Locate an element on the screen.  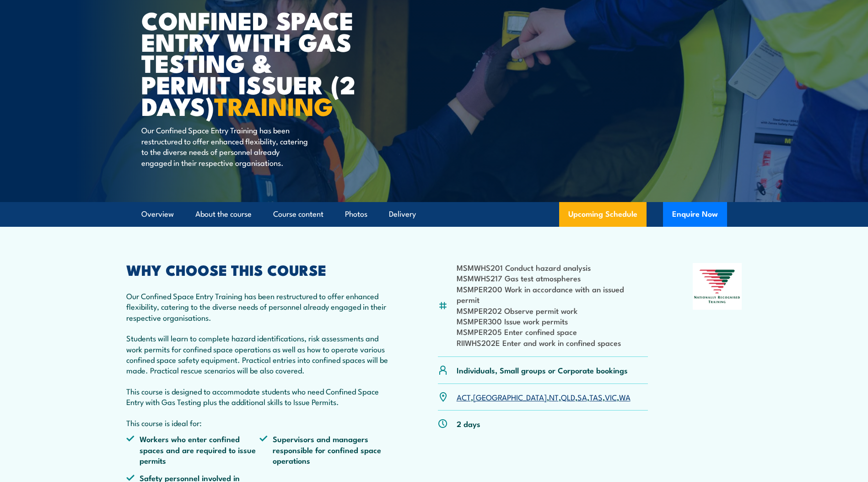
a: Upcoming Schedule is located at coordinates (603, 214).